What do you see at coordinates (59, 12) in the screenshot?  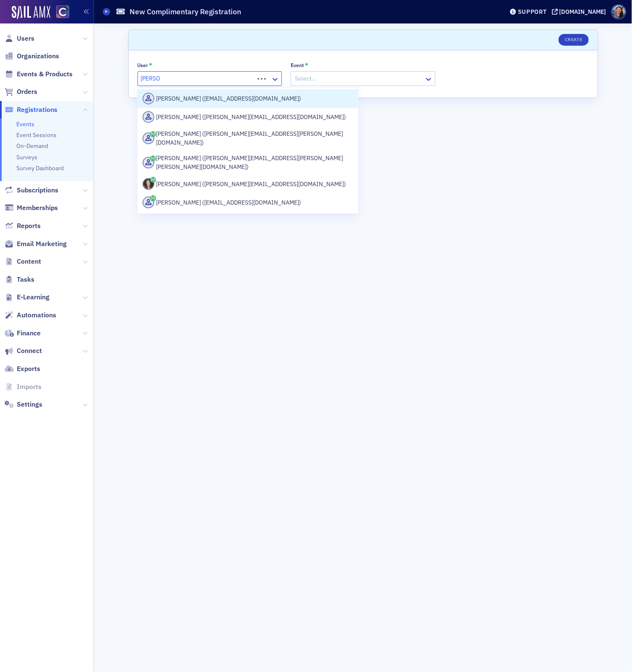 I see `a: View Homepage` at bounding box center [59, 12].